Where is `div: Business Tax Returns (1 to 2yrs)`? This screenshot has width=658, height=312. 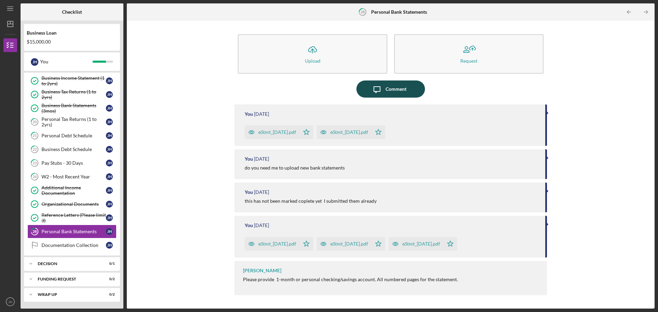 div: Business Tax Returns (1 to 2yrs) is located at coordinates (74, 95).